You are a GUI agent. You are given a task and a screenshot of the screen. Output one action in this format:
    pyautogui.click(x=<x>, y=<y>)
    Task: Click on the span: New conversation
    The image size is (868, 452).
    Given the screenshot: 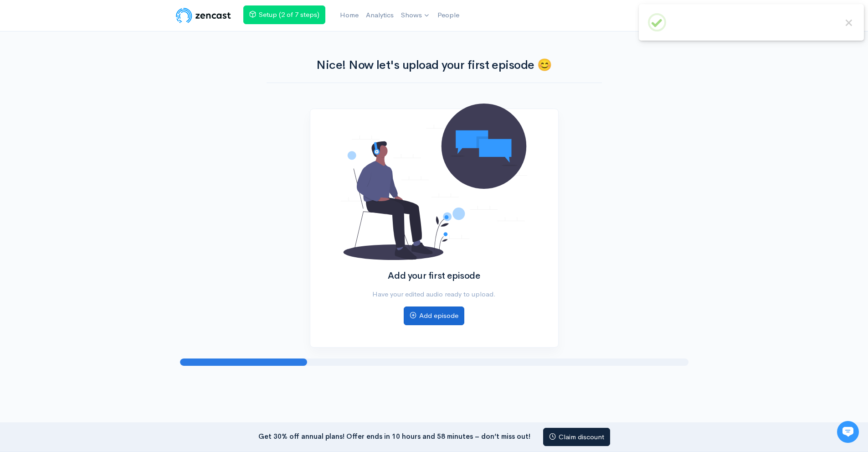 What is the action you would take?
    pyautogui.click(x=84, y=130)
    